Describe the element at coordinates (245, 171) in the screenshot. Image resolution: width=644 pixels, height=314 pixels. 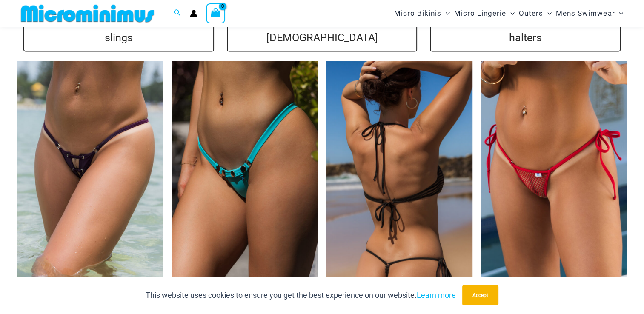
I see `a: Tight Rope Turquoise 4212 Micro Bottom 02Tight Rope Turquoise 4212 Micro Bottom 01Tight Rope Turq...` at that location.